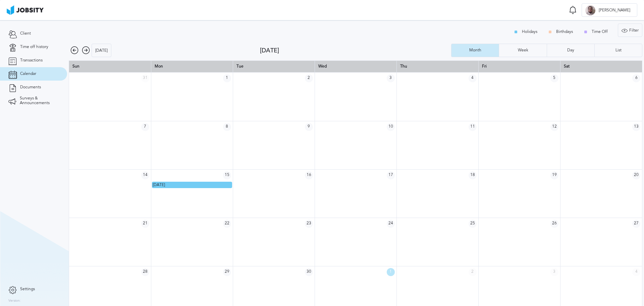  Describe the element at coordinates (145, 272) in the screenshot. I see `span: 28` at that location.